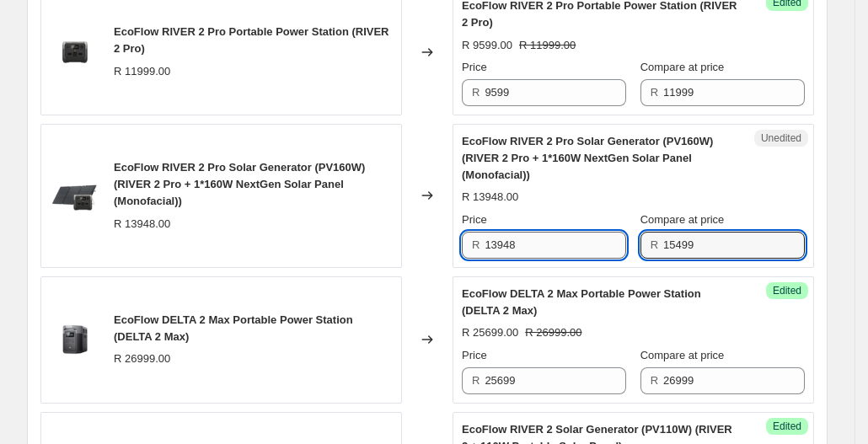 The image size is (868, 444). Describe the element at coordinates (489, 333) in the screenshot. I see `div: R 25699.00` at that location.